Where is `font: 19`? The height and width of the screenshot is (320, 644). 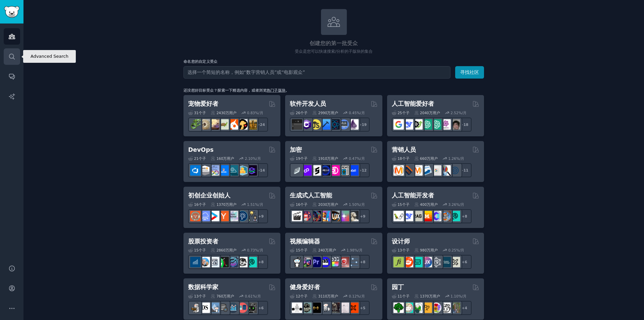
font: 19 is located at coordinates (364, 125).